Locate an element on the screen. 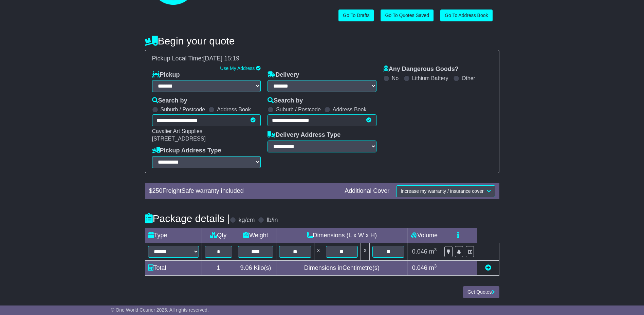  span: Cavalier Art Supplies is located at coordinates (178, 131).